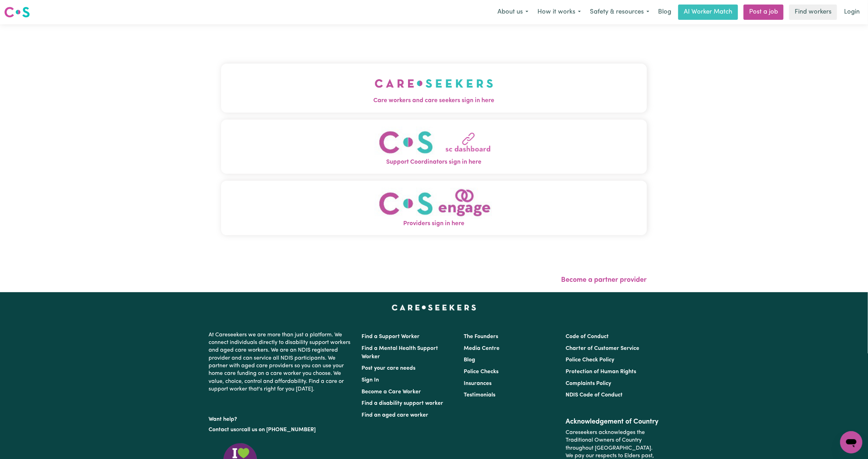  Describe the element at coordinates (389, 368) in the screenshot. I see `a: Post your care needs` at that location.